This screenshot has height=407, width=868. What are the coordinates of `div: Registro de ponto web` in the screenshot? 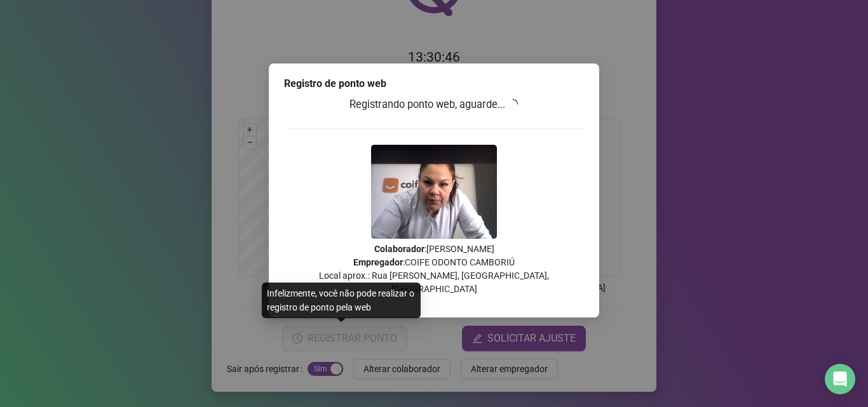 It's located at (434, 84).